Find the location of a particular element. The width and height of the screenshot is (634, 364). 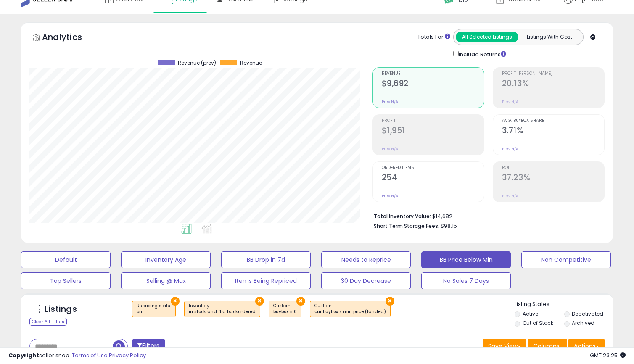

button: Top Sellers is located at coordinates (66, 281).